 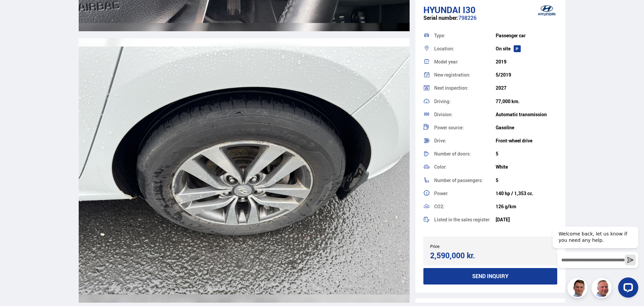 I want to click on font: 2,590,000 kr., so click(x=453, y=255).